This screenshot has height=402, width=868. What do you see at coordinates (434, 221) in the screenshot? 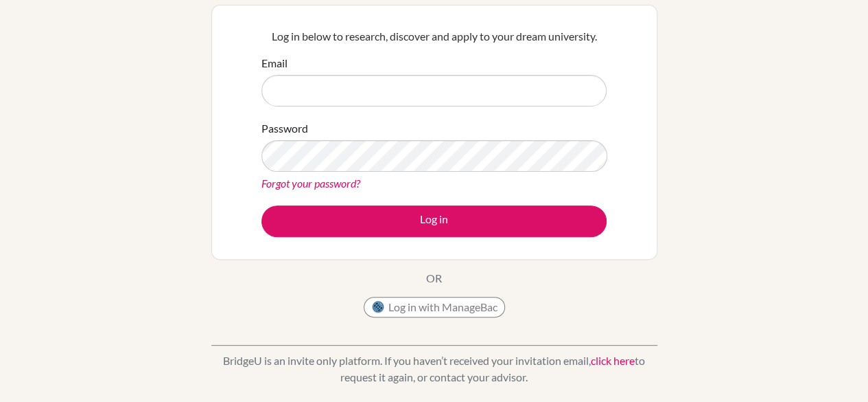
I see `button: Log in` at bounding box center [434, 221].